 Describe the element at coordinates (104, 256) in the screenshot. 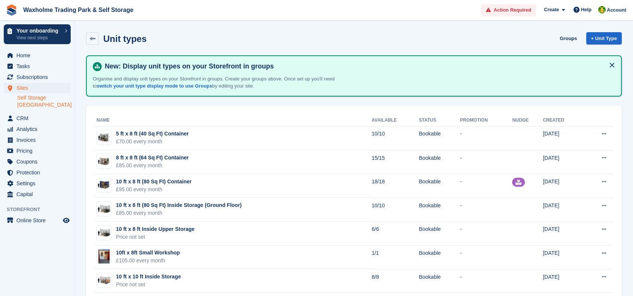

I see `img: 12a%20wshop.jpeg` at that location.